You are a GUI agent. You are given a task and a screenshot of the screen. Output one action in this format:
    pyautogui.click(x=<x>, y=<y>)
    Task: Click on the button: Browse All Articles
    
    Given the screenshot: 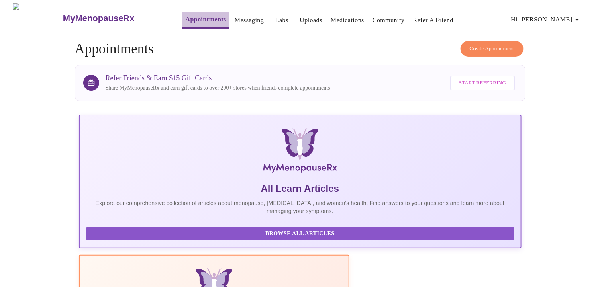 What is the action you would take?
    pyautogui.click(x=300, y=234)
    